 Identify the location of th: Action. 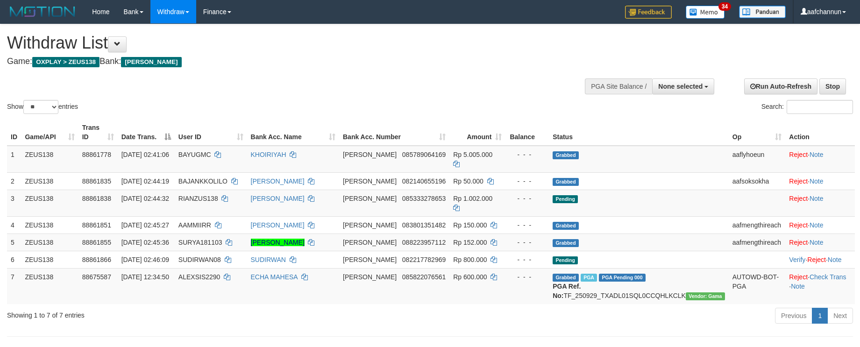
(820, 132).